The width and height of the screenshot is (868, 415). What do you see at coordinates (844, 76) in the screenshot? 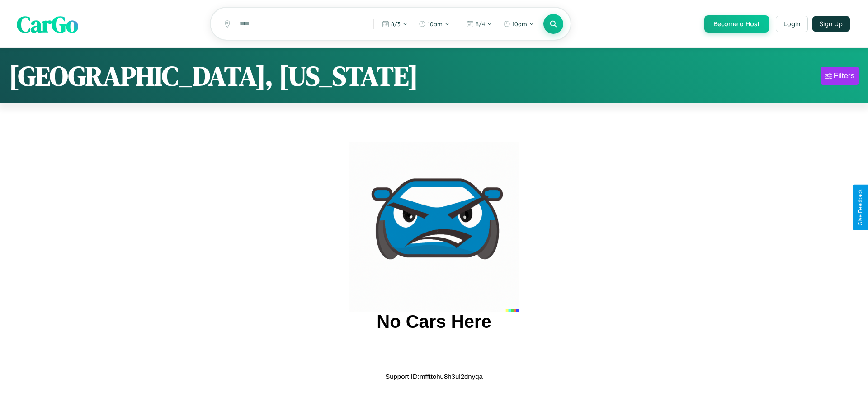
I see `div: Filters` at bounding box center [844, 76].